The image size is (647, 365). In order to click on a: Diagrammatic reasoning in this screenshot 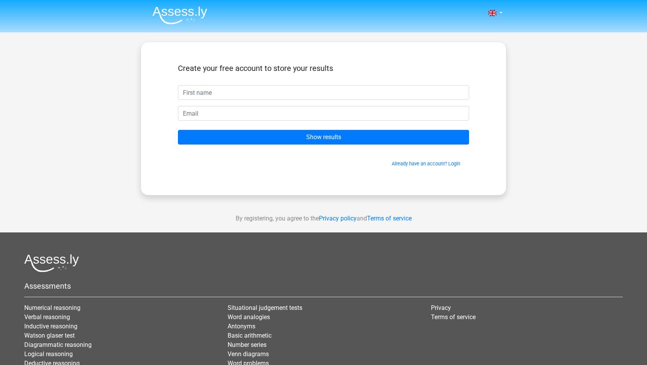, I will do `click(58, 344)`.